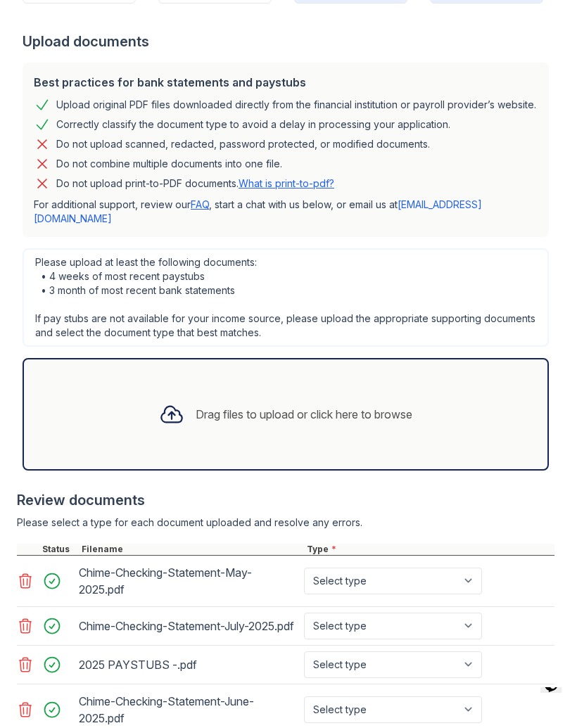 The image size is (577, 728). What do you see at coordinates (429, 549) in the screenshot?
I see `div: Type` at bounding box center [429, 549].